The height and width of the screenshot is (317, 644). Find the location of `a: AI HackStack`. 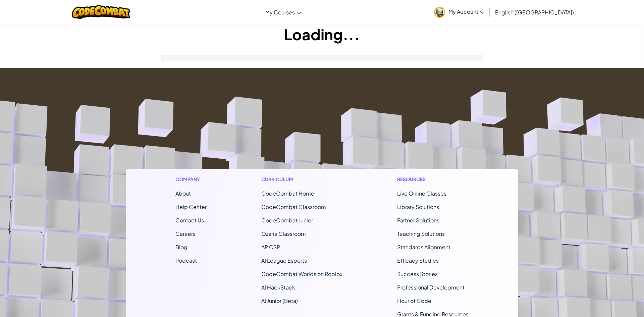

a: AI HackStack is located at coordinates (278, 287).